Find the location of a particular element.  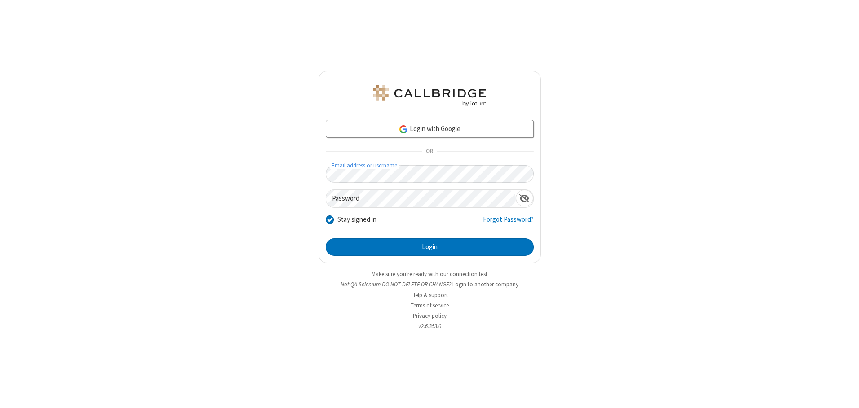

li: Not QA Selenium DO NOT DELETE OR CHANGE? is located at coordinates (429, 284).